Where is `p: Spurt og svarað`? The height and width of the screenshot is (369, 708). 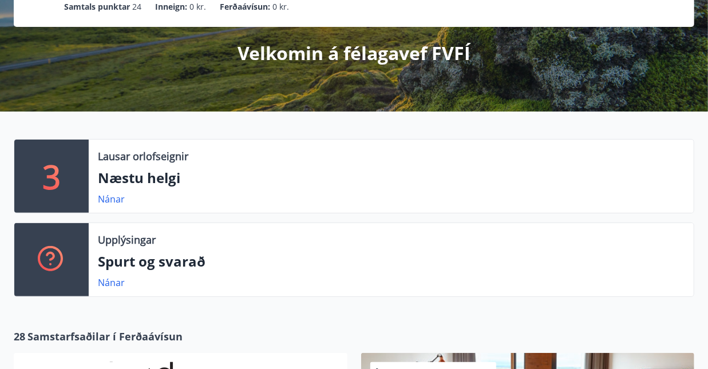
p: Spurt og svarað is located at coordinates (391, 261).